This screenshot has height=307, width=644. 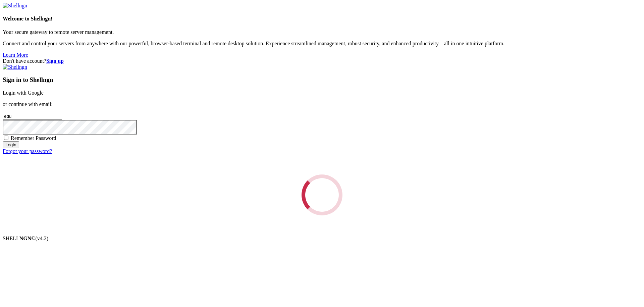 I want to click on a: Sign up, so click(x=55, y=61).